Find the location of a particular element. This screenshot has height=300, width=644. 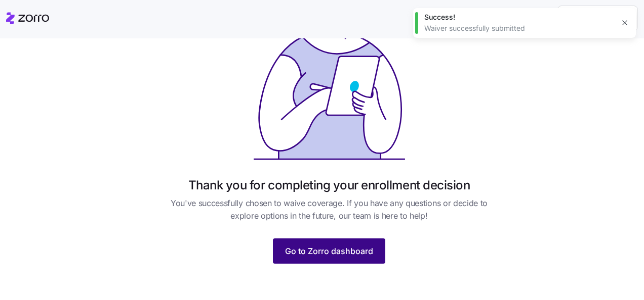

button: Go to Zorro dashboard is located at coordinates (329, 251).